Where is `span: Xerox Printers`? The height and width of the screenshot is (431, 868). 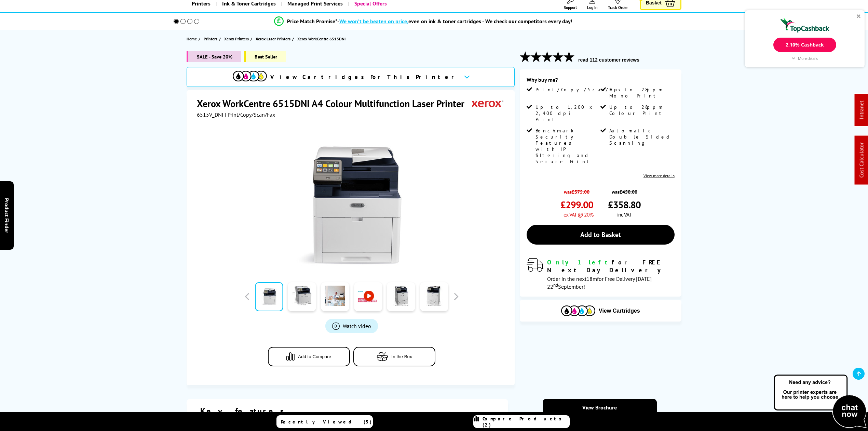
span: Xerox Printers is located at coordinates (237, 39).